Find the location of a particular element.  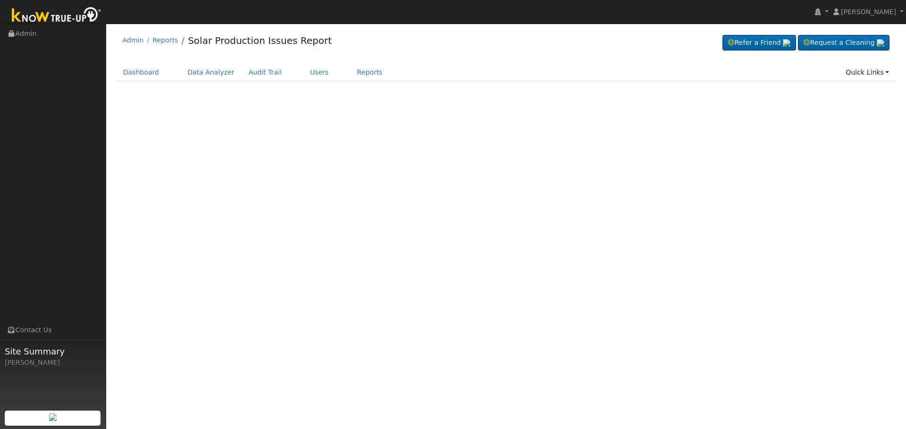

a: Users is located at coordinates (319, 72).